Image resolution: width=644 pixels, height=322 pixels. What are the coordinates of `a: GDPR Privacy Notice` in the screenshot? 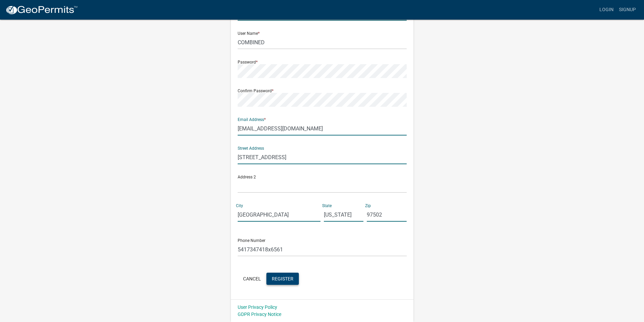 It's located at (259, 314).